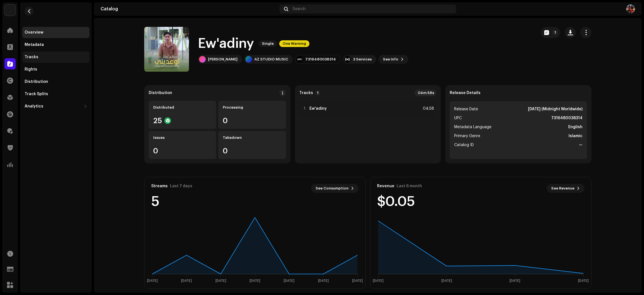 This screenshot has width=644, height=295. Describe the element at coordinates (56, 32) in the screenshot. I see `re-m-nav-item: Overview` at that location.